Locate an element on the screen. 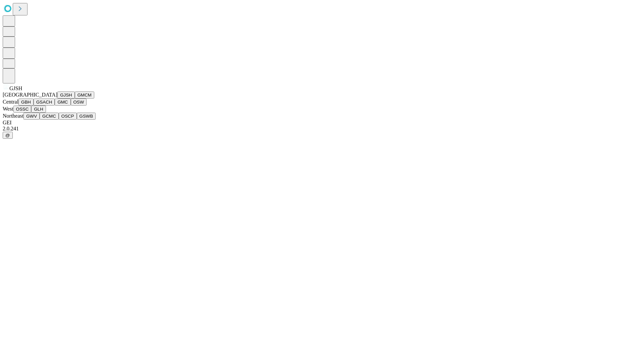 The width and height of the screenshot is (644, 362). span: Central is located at coordinates (10, 102).